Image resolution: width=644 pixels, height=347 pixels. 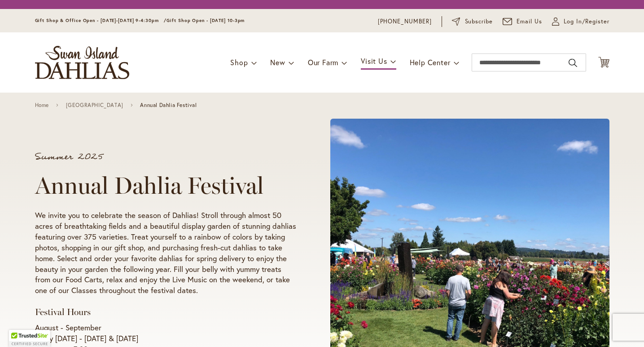 What do you see at coordinates (523, 22) in the screenshot?
I see `a: Email Us` at bounding box center [523, 22].